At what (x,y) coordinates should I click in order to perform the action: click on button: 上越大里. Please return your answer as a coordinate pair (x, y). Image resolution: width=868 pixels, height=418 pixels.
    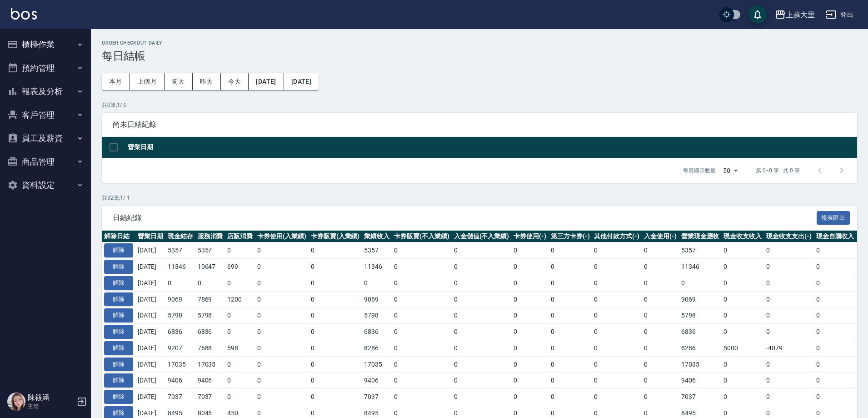
    Looking at the image, I should click on (795, 15).